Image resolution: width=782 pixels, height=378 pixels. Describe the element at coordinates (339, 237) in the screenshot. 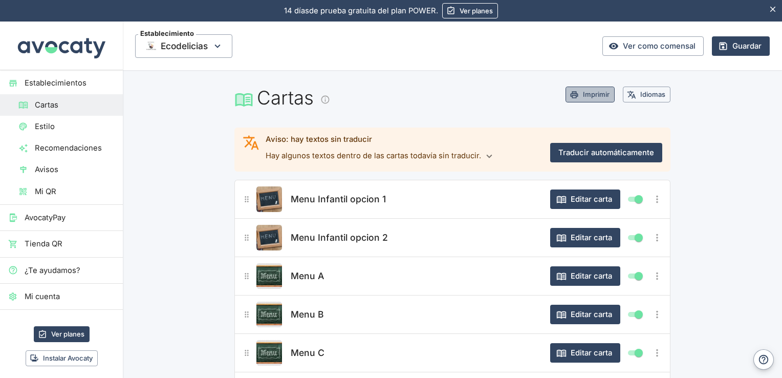

I see `button: Menu Infantil opcion 2` at that location.